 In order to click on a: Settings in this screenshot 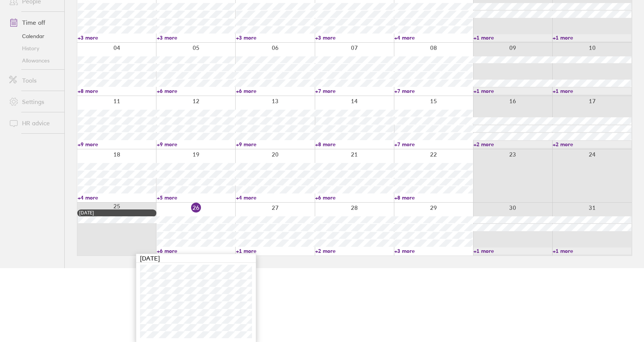, I will do `click(33, 102)`.